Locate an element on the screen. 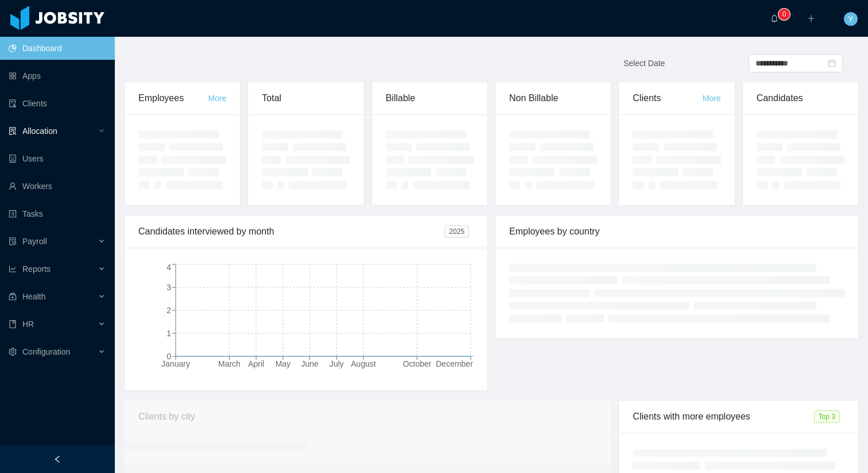 The width and height of the screenshot is (868, 473). tspan: January is located at coordinates (175, 364).